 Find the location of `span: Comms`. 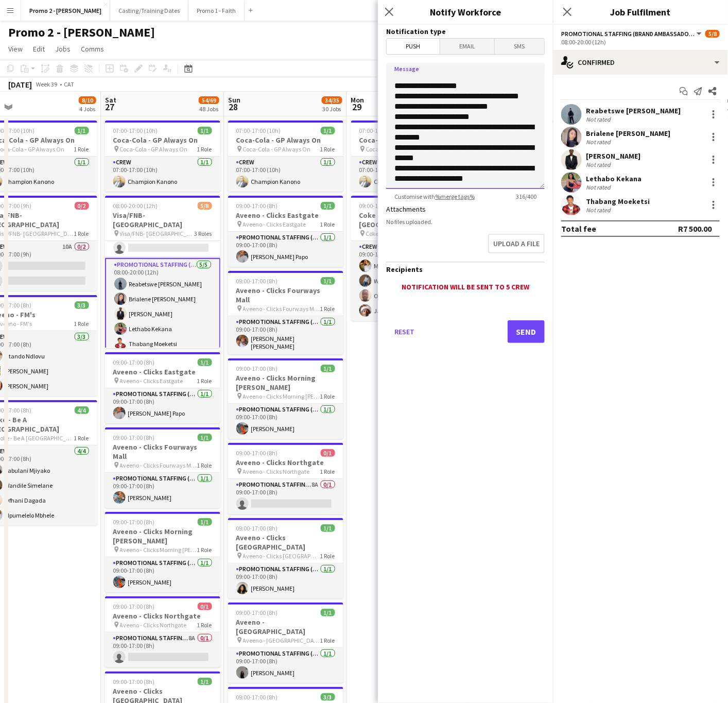

span: Comms is located at coordinates (93, 49).